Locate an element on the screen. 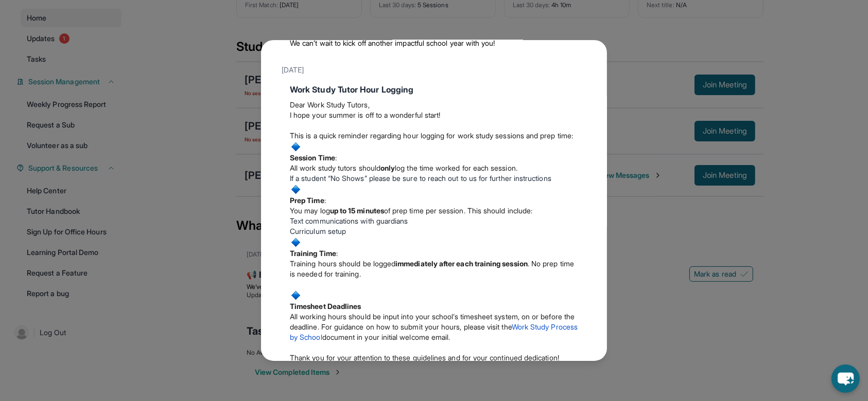 This screenshot has height=401, width=868. strong: Training Time is located at coordinates (313, 253).